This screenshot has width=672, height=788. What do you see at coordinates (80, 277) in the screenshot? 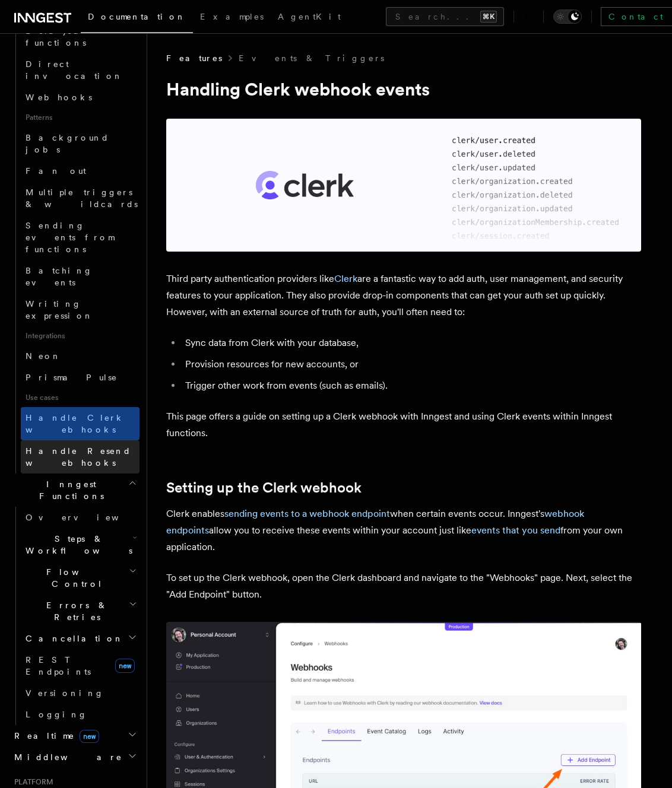
I see `a: Batching events` at bounding box center [80, 277].